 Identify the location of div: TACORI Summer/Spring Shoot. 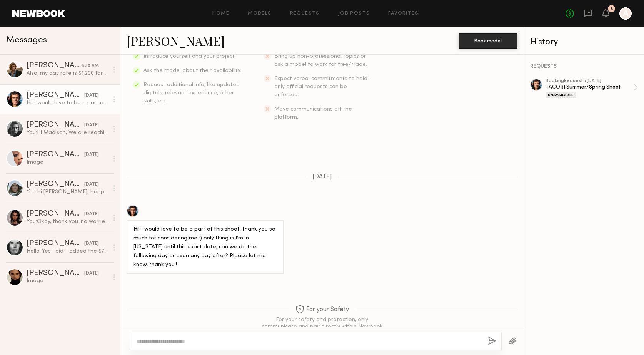
(589, 87).